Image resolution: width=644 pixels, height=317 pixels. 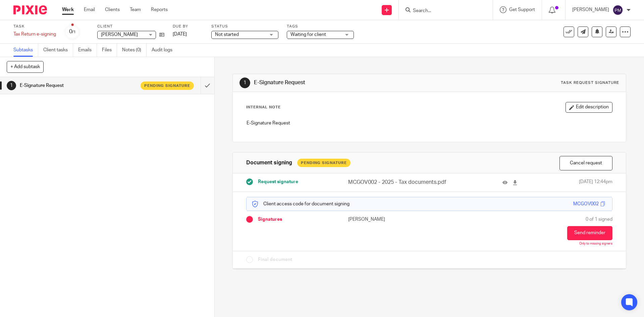 What do you see at coordinates (167, 86) in the screenshot?
I see `span: Pending signature` at bounding box center [167, 86].